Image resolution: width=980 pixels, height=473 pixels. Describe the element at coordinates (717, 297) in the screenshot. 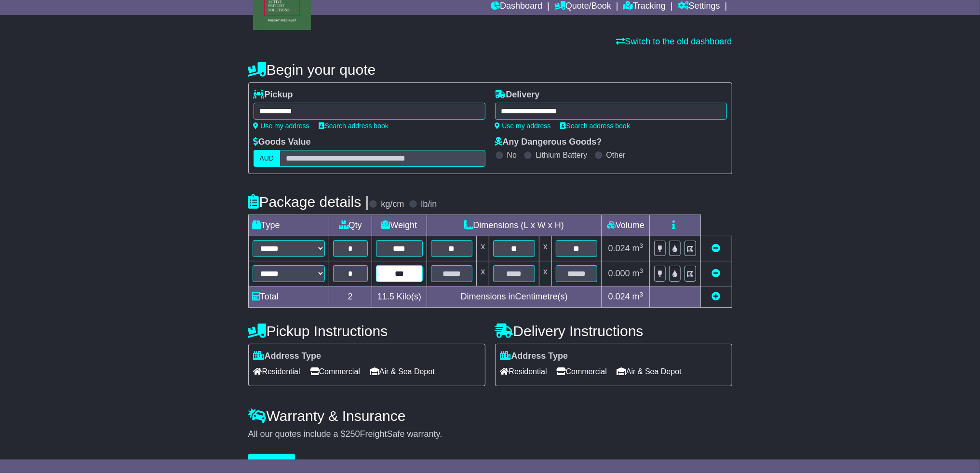

I see `a: Add new item` at that location.